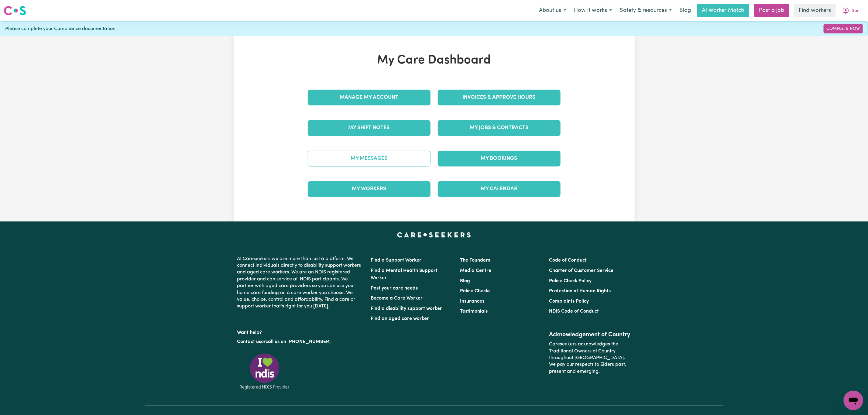 The width and height of the screenshot is (868, 415). Describe the element at coordinates (590, 335) in the screenshot. I see `h2: Acknowledgement of Country` at that location.